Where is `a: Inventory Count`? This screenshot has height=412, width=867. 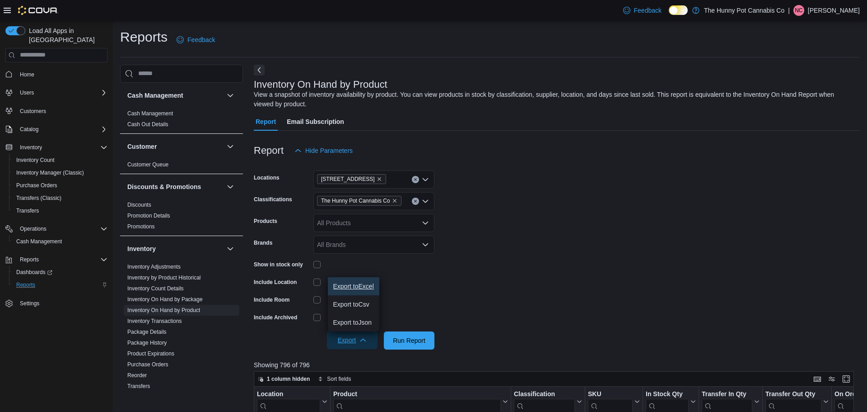
a: Inventory Count is located at coordinates (35, 160).